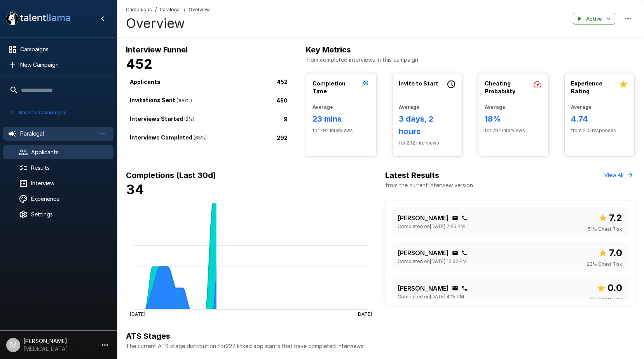 The width and height of the screenshot is (644, 359). I want to click on button: Active, so click(594, 19).